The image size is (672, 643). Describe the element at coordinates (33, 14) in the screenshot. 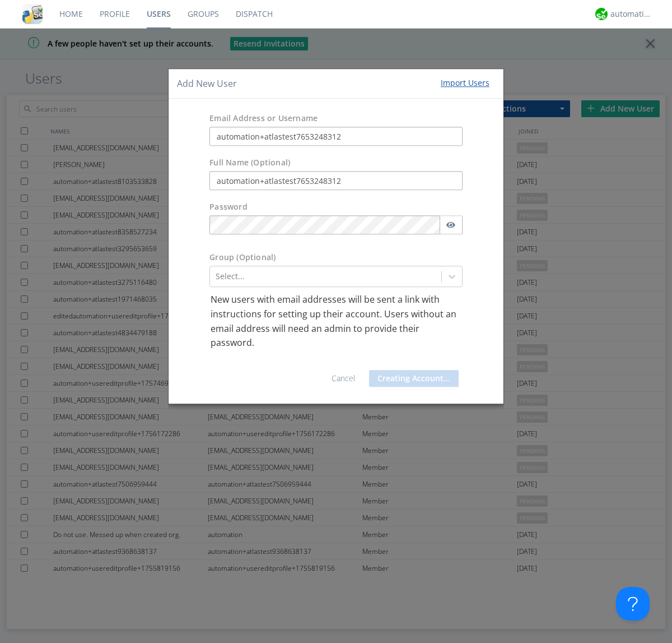

I see `img: cddb5a64eb264b2086981ab96f4c1ba7` at that location.